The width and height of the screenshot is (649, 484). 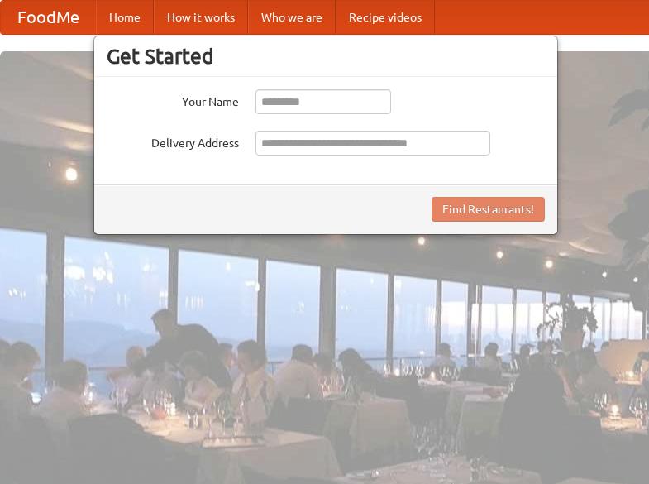 What do you see at coordinates (173, 99) in the screenshot?
I see `label: Your Name` at bounding box center [173, 99].